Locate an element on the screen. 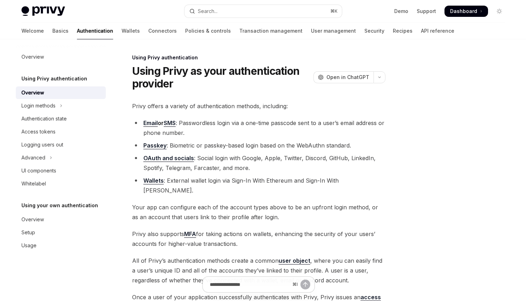 This screenshot has height=301, width=526. h5: Using your own authentication is located at coordinates (60, 206).